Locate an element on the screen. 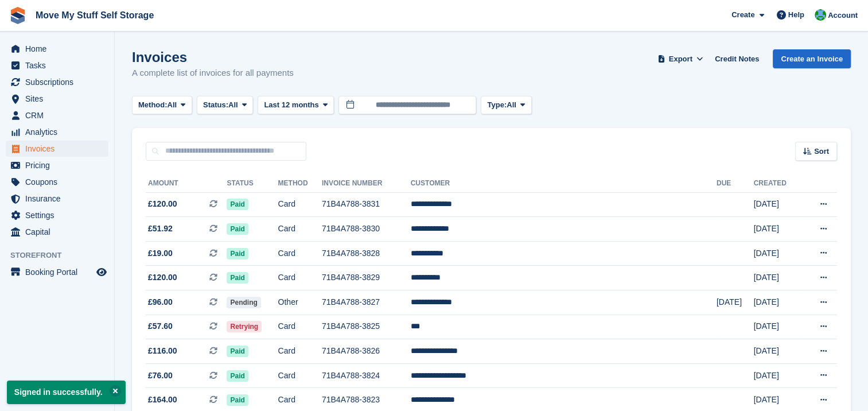  p: A complete list of invoices for all payments is located at coordinates (213, 73).